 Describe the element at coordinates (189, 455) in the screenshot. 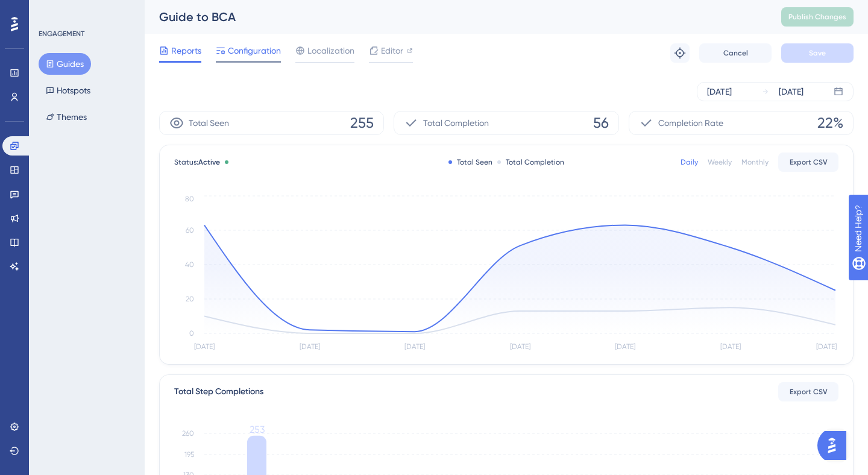

I see `tspan: 195` at that location.